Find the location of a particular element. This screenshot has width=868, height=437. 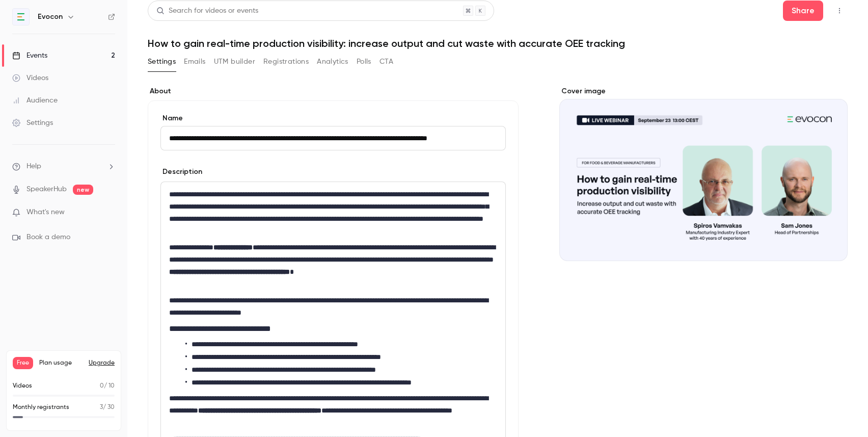

button: Analytics is located at coordinates (332, 61).